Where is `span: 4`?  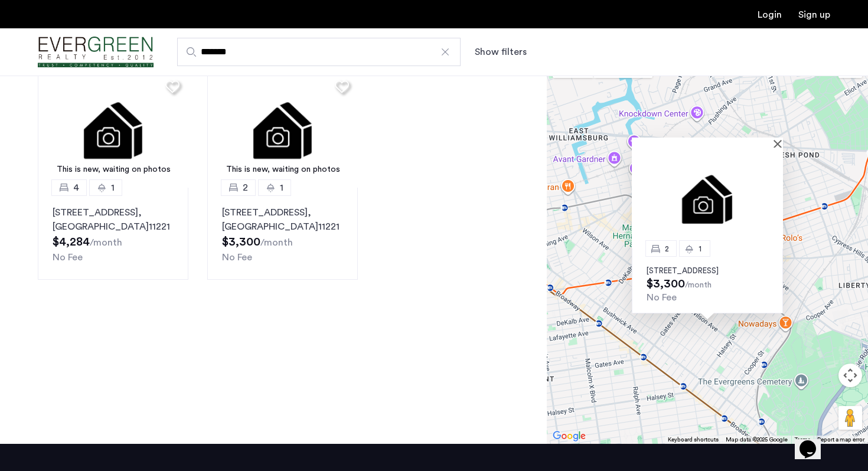 span: 4 is located at coordinates (76, 188).